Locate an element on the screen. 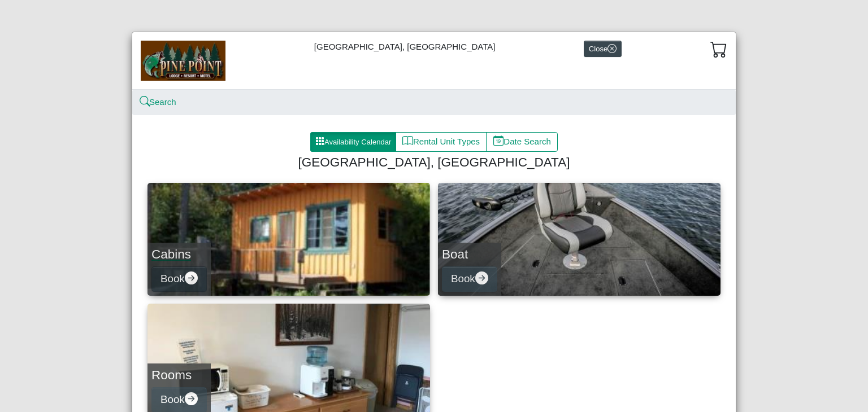 This screenshot has height=412, width=868. svg: cart is located at coordinates (718, 49).